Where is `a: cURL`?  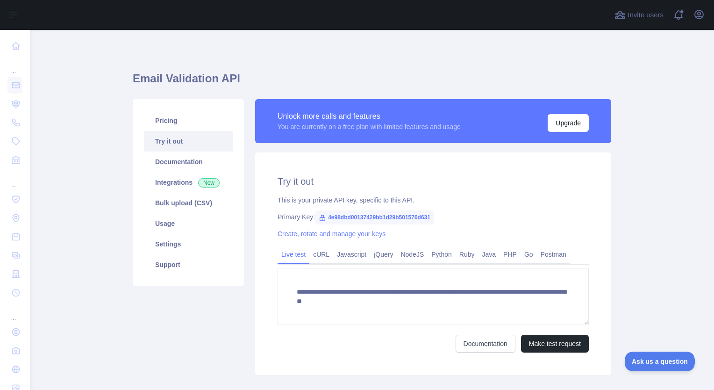
a: cURL is located at coordinates (321, 254).